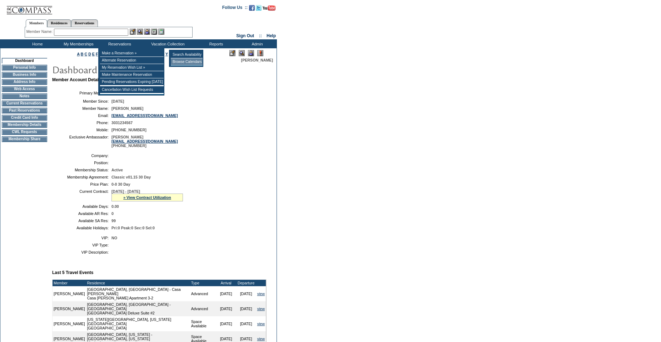 This screenshot has width=661, height=342. I want to click on img: pgTtlDashboard.gif, so click(123, 69).